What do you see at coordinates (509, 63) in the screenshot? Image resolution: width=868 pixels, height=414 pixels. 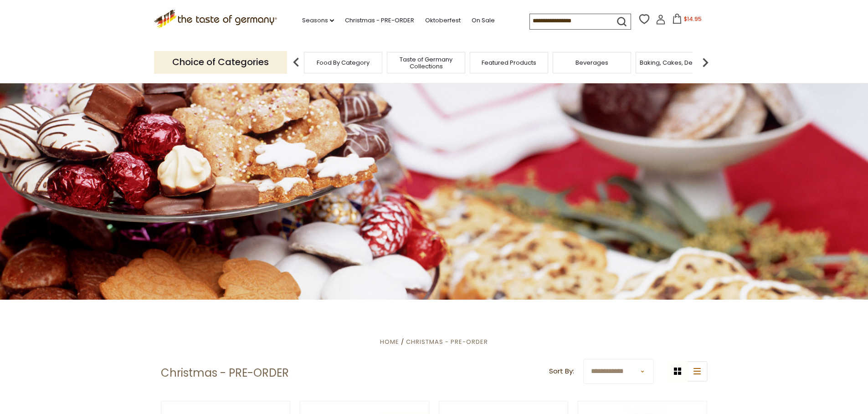 I see `a: Featured Products` at bounding box center [509, 63].